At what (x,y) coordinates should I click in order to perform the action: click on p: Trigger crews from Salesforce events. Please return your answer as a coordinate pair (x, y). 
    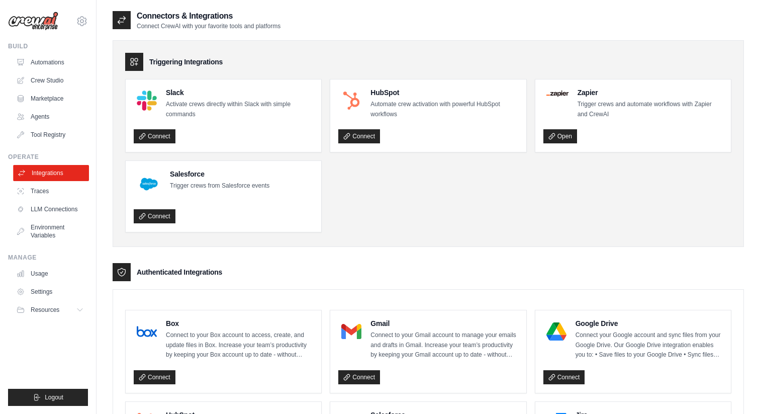
    Looking at the image, I should click on (220, 186).